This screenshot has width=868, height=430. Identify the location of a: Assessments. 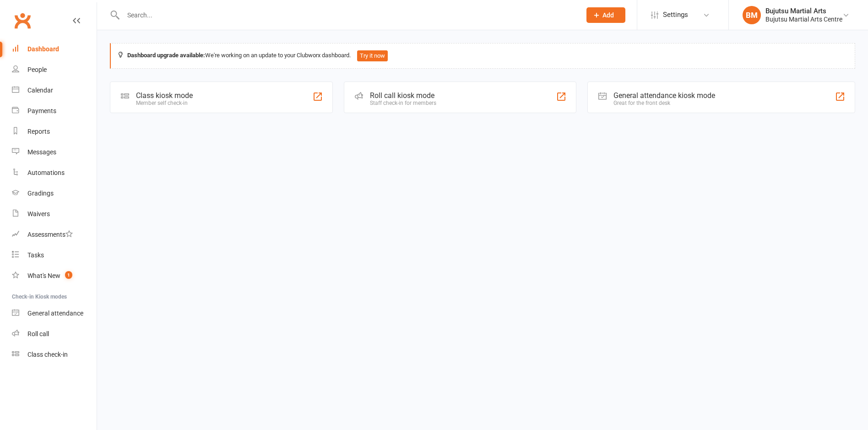
(54, 234).